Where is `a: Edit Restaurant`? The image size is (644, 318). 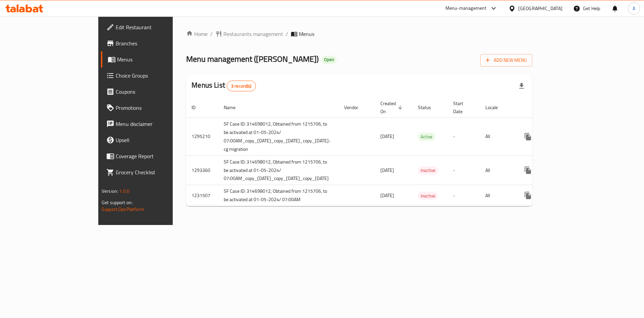 a: Edit Restaurant is located at coordinates (153, 27).